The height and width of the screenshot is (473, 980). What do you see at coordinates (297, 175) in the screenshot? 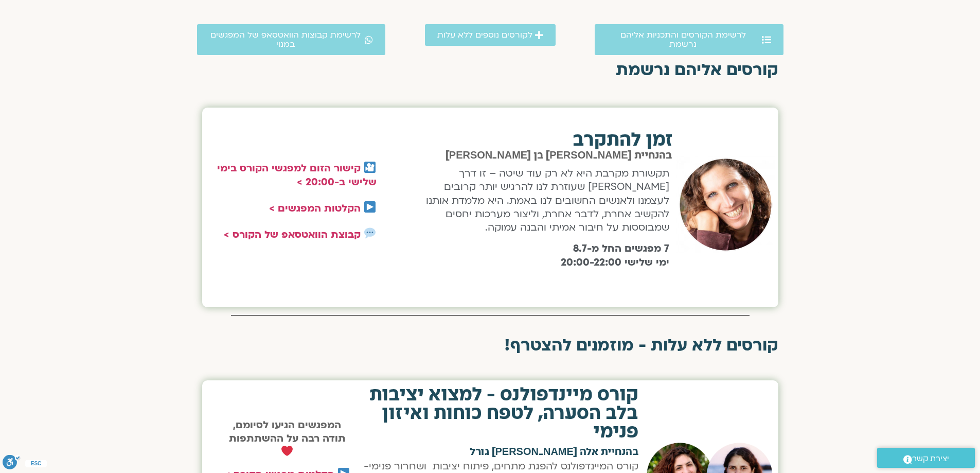
I see `a: קישור הזום למפגשי הקורס בימי שלישי ב-20:00 >` at bounding box center [297, 175].